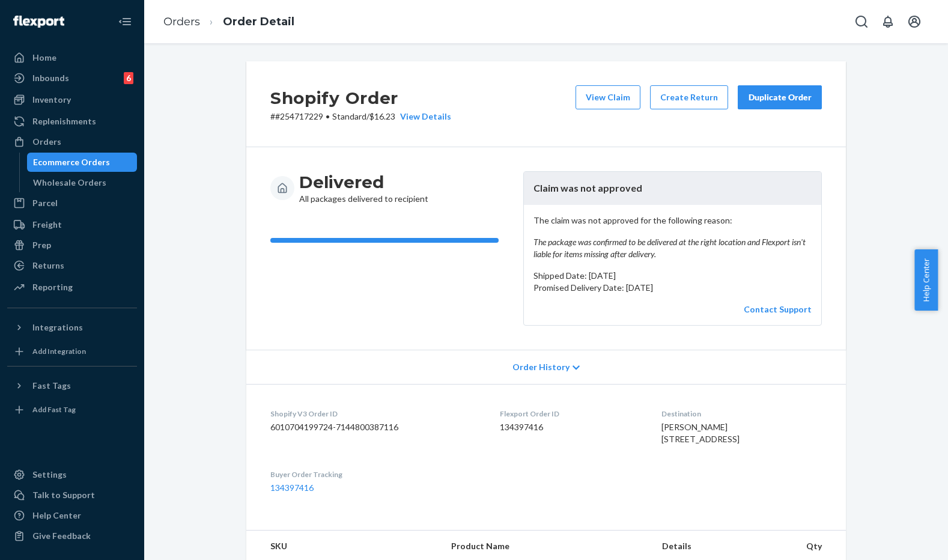 This screenshot has width=948, height=560. I want to click on button: Integrations, so click(72, 328).